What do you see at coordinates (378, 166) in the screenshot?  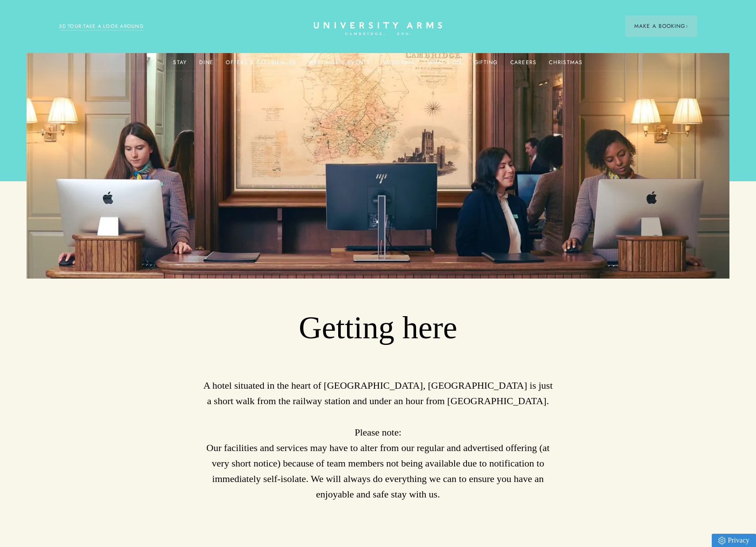 I see `img: image-5623dd55eb3be5e1f220c14097a2109fa32372e4-2048x1119-jpg` at bounding box center [378, 166].